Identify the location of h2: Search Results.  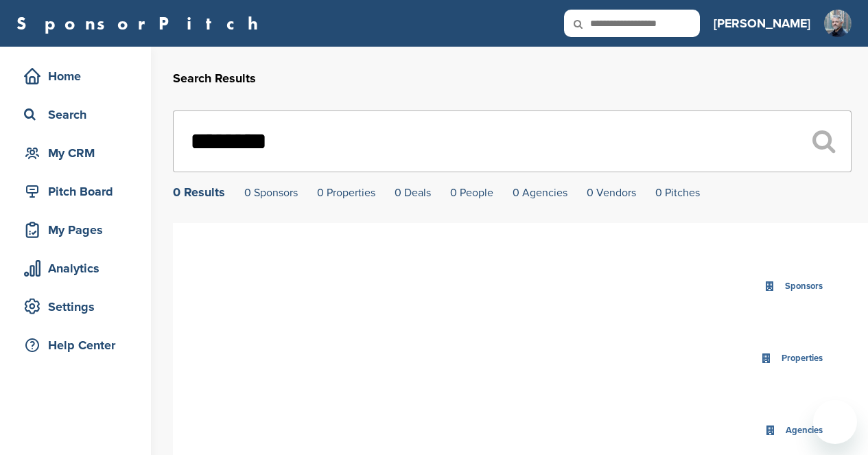
(512, 78).